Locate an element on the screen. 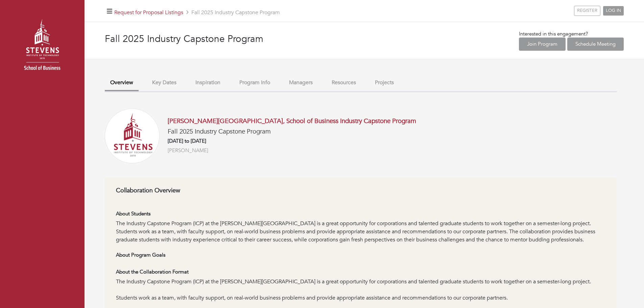 The height and width of the screenshot is (308, 644). a: Join Program is located at coordinates (542, 44).